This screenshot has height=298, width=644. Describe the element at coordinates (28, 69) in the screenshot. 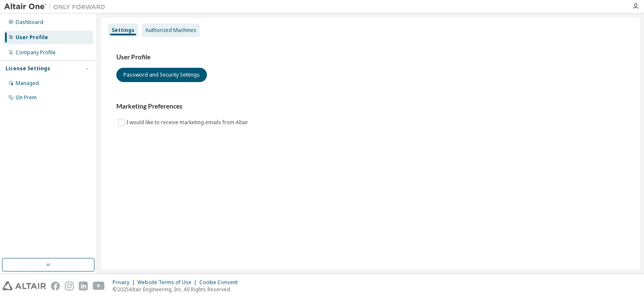

I see `div: License Settings` at that location.